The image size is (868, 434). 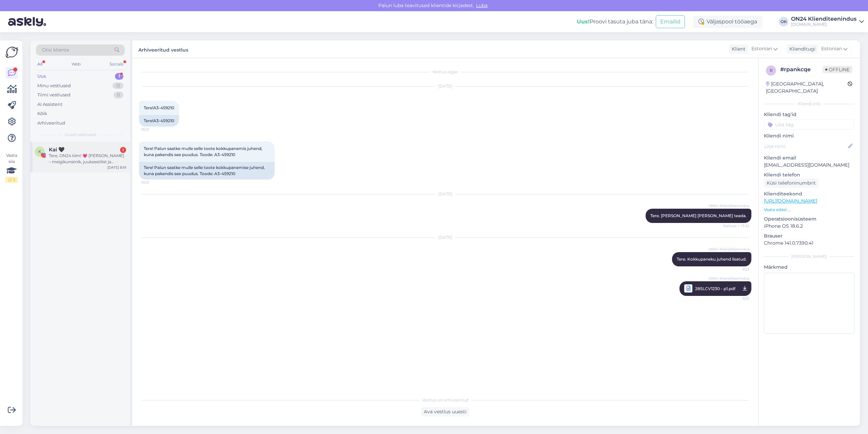 I want to click on div: # rpankcqe, so click(x=801, y=70).